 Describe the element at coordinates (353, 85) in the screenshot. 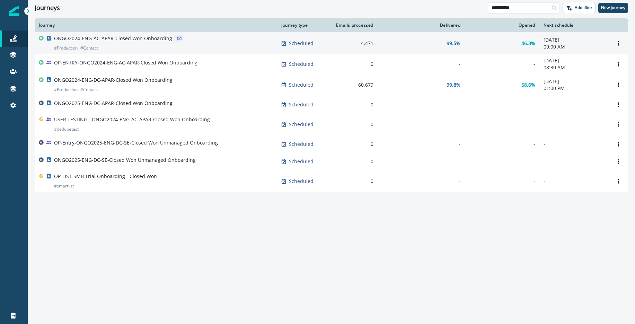

I see `div: 60,679` at that location.